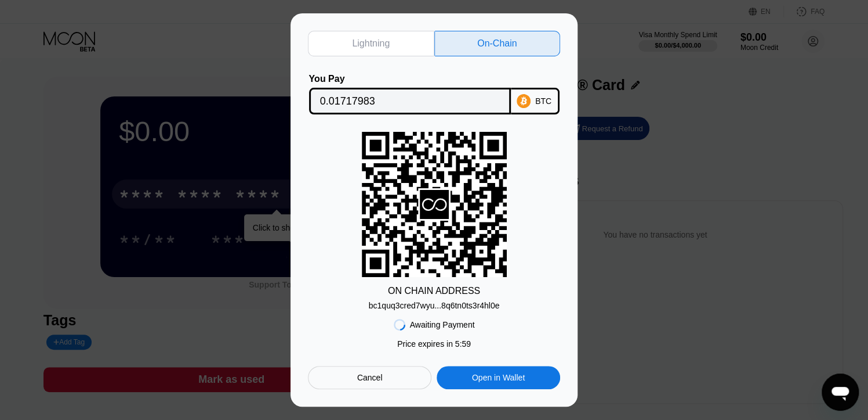 This screenshot has width=868, height=420. Describe the element at coordinates (543, 101) in the screenshot. I see `div: BTC` at that location.